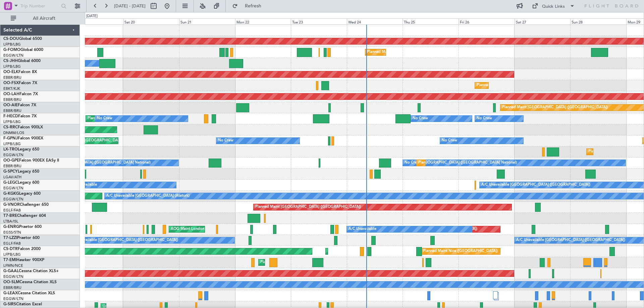 The width and height of the screenshot is (644, 308). What do you see at coordinates (40, 6) in the screenshot?
I see `input: Trip Number` at bounding box center [40, 6].